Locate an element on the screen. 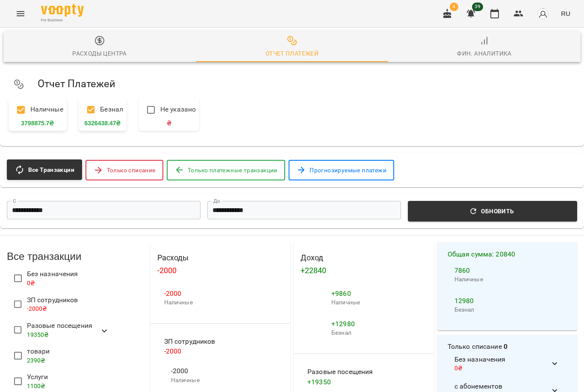 The image size is (584, 392). h5: Отчет Платежей is located at coordinates (304, 84).